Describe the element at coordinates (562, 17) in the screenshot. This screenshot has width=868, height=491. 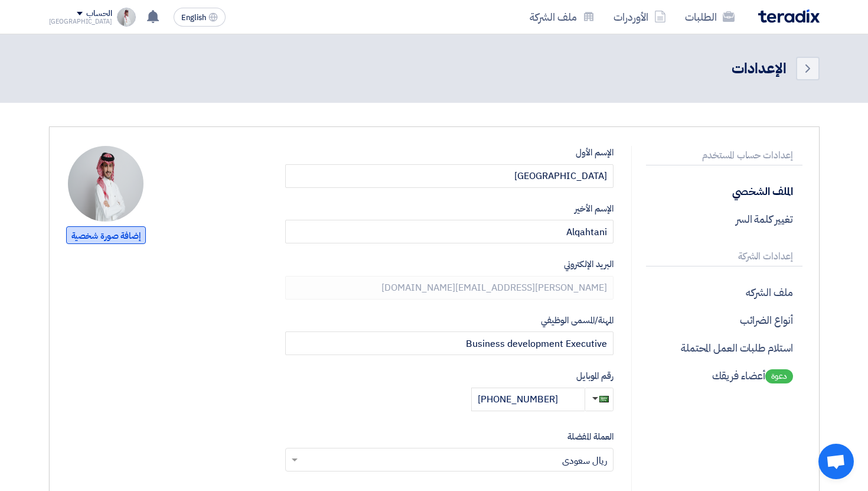
I see `a: ملف الشركة` at that location.